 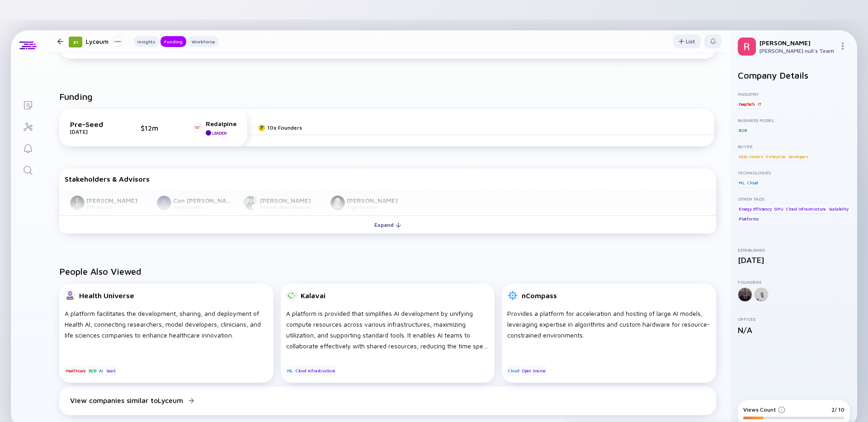 I want to click on button: Workforce, so click(x=203, y=42).